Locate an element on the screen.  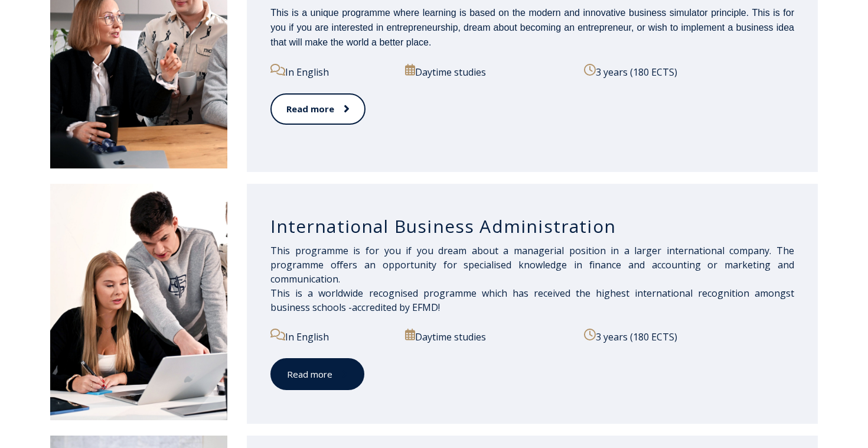
a: accredited by EFMD is located at coordinates (395, 307).